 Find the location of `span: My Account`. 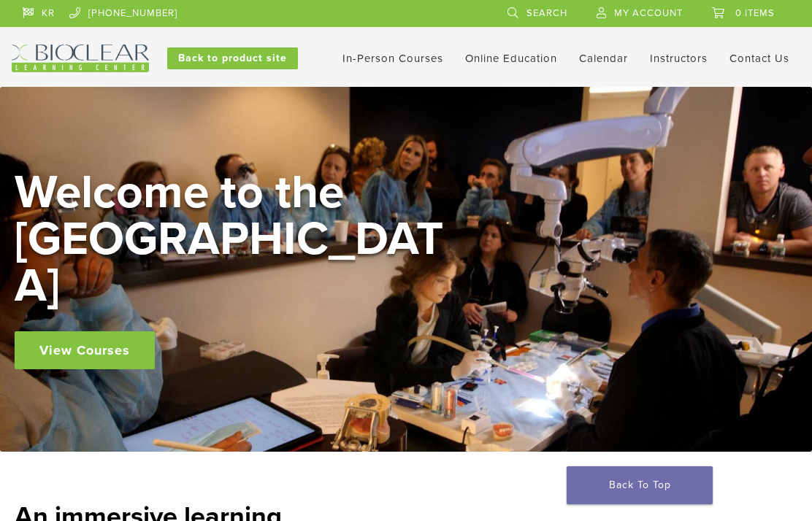

span: My Account is located at coordinates (649, 13).